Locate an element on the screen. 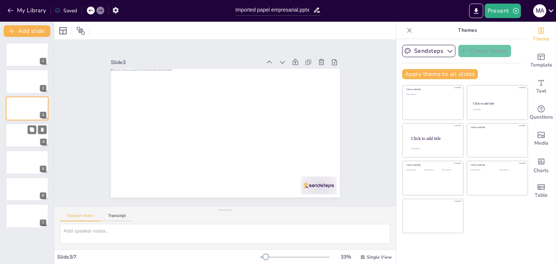  span: Template is located at coordinates (541, 65).